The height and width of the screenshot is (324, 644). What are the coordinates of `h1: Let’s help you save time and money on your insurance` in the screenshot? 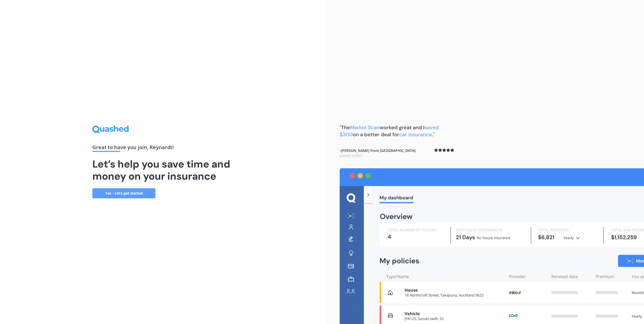 It's located at (162, 170).